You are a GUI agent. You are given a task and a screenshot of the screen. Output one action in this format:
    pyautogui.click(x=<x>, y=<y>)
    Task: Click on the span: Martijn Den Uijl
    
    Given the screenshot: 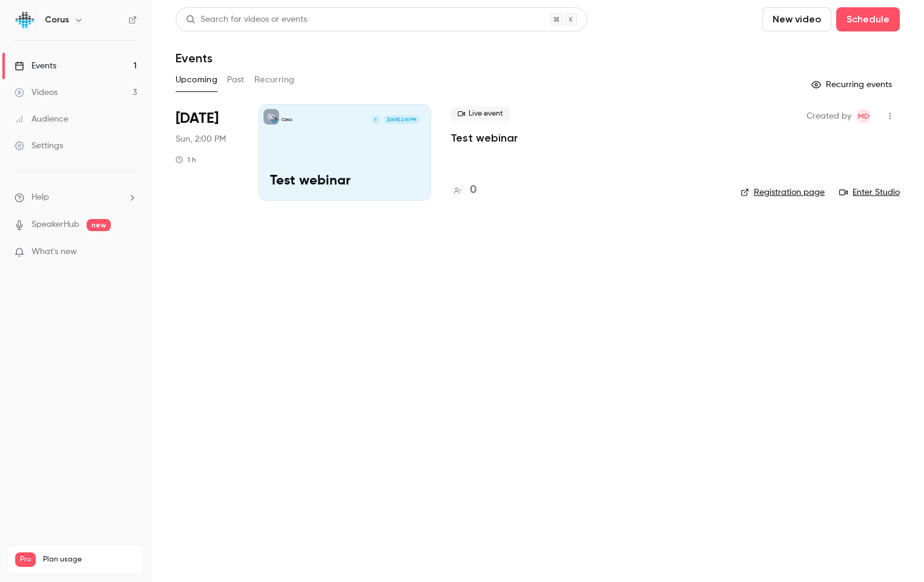 What is the action you would take?
    pyautogui.click(x=863, y=116)
    